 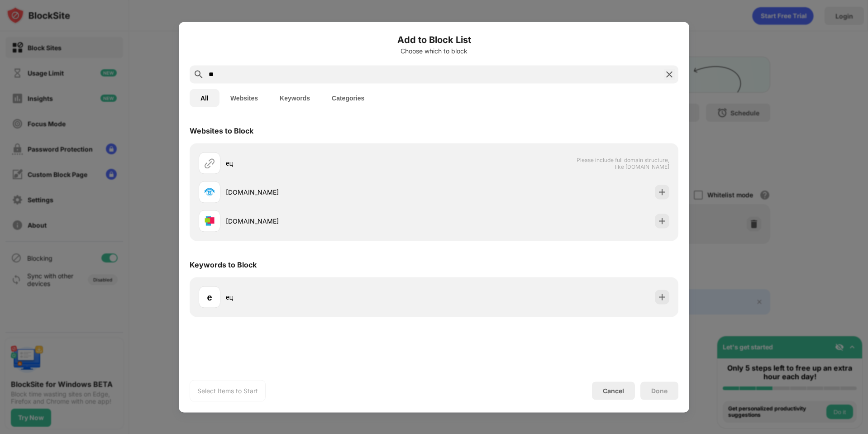 What do you see at coordinates (669, 75) in the screenshot?
I see `img: search-close` at bounding box center [669, 75].